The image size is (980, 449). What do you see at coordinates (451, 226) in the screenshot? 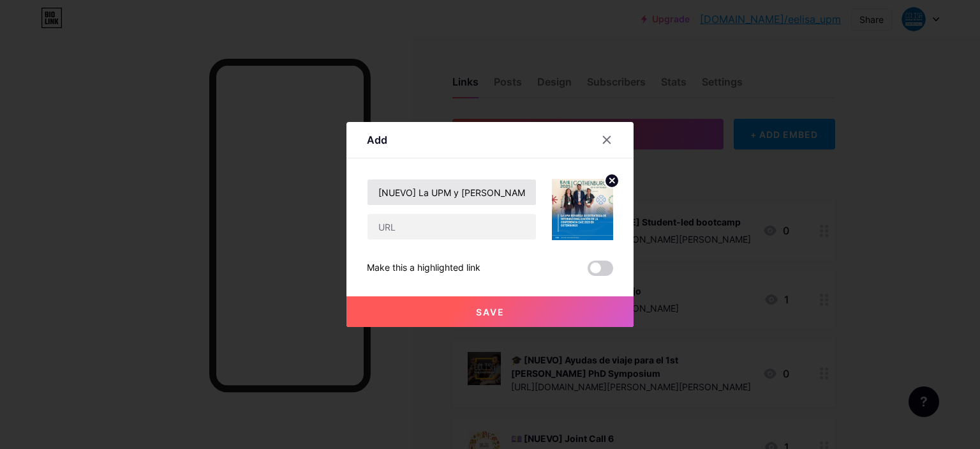
I see `input: URL` at bounding box center [451, 226].